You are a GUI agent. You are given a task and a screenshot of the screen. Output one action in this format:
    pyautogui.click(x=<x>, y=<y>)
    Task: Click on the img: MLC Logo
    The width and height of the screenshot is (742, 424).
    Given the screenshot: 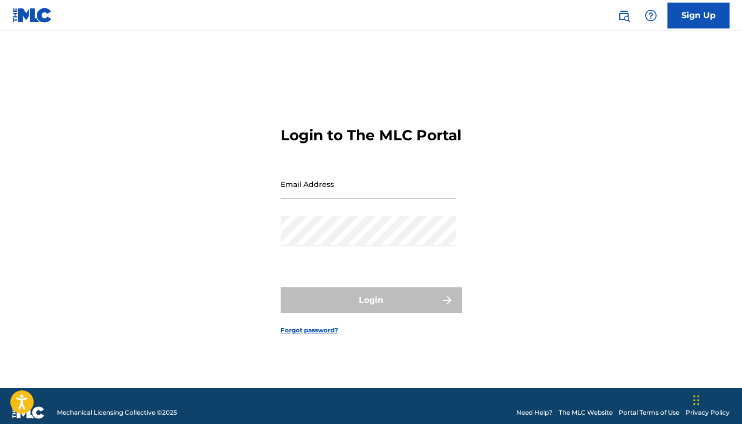 What is the action you would take?
    pyautogui.click(x=32, y=15)
    